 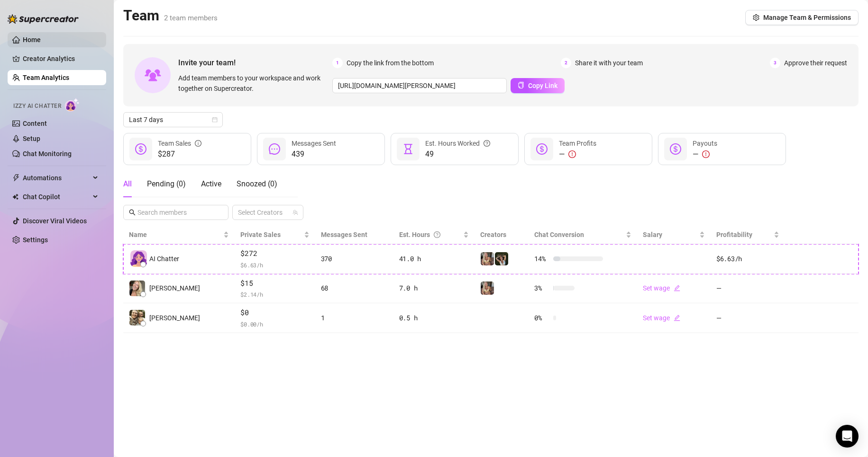 I want to click on div: $6.63 /h, so click(x=748, y=259).